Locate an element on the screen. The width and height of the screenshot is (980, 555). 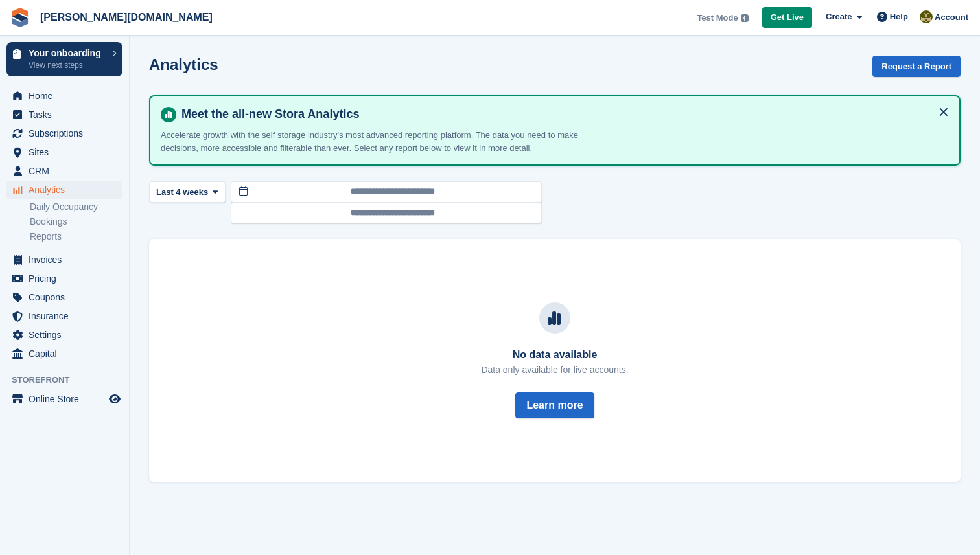
span: Last 4 weeks is located at coordinates (182, 192).